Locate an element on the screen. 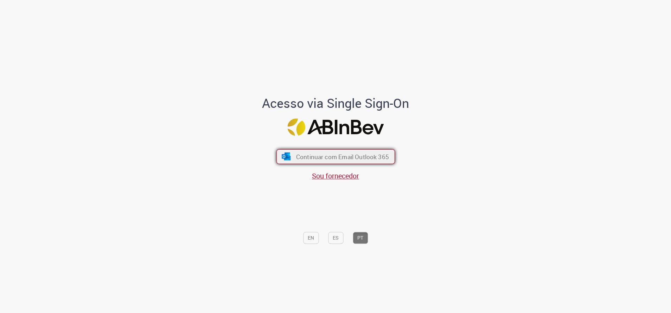  button: ícone Azure/Microsoft 360 Continuar com Email Outlook 365 is located at coordinates (336, 157).